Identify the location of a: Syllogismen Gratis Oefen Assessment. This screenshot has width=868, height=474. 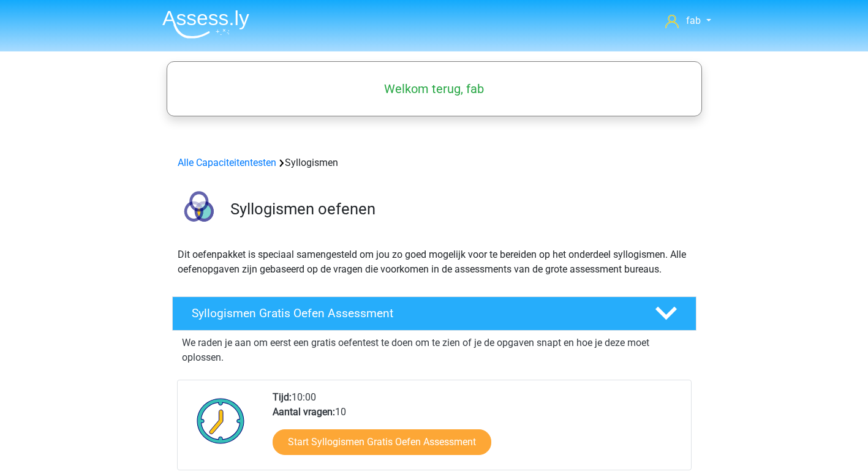
(434, 313).